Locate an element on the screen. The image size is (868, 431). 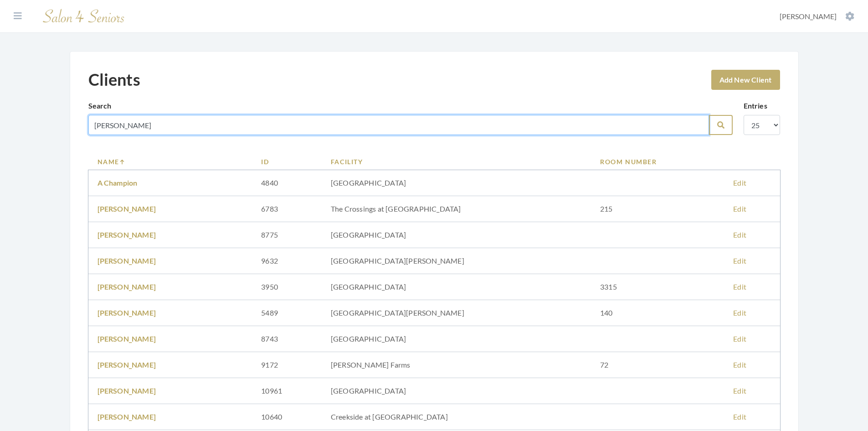
td: 4840 is located at coordinates (286, 183).